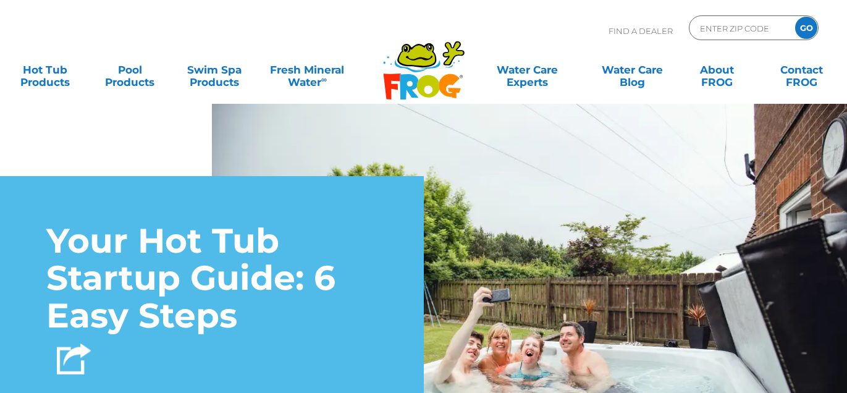  What do you see at coordinates (45, 70) in the screenshot?
I see `a: Hot TubProducts` at bounding box center [45, 70].